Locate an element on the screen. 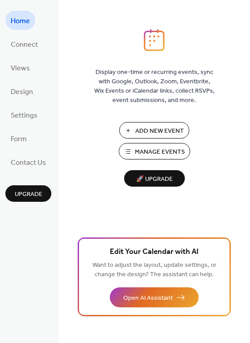 Image resolution: width=250 pixels, height=343 pixels. a: Home is located at coordinates (20, 20).